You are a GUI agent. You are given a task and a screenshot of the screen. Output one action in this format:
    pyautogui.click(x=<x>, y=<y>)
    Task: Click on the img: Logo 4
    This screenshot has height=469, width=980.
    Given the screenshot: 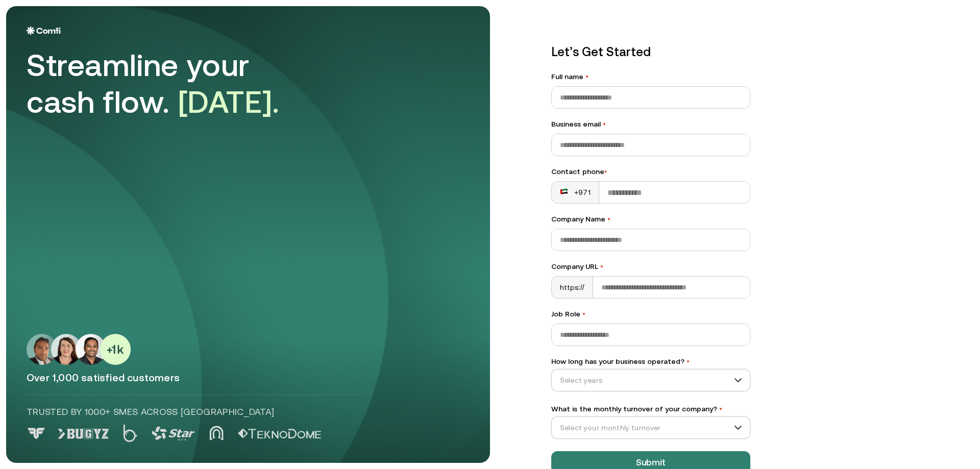 What is the action you would take?
    pyautogui.click(x=216, y=433)
    